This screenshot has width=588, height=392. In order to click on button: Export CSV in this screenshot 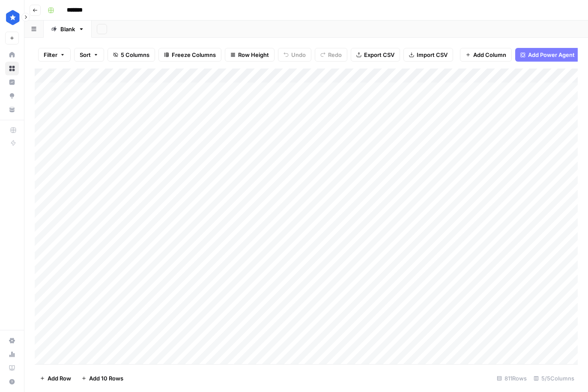, I will do `click(376, 55)`.